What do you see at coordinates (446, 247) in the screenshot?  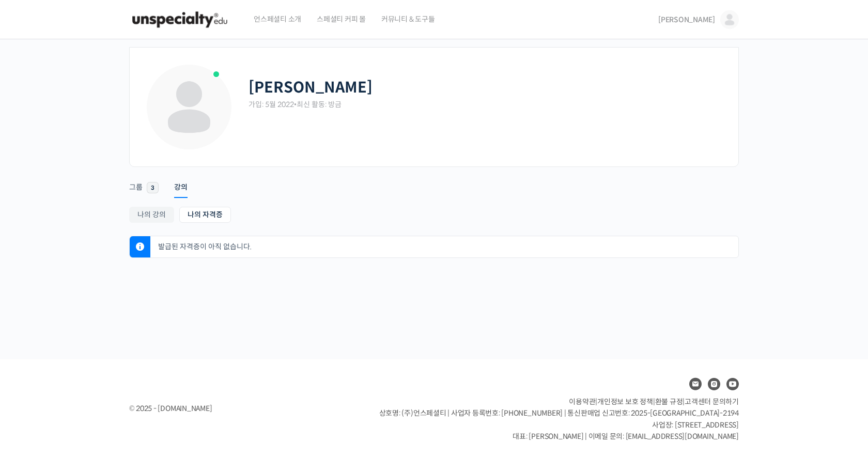 I see `p: 발급된 자격증이 아직 없습니다.` at bounding box center [446, 247].